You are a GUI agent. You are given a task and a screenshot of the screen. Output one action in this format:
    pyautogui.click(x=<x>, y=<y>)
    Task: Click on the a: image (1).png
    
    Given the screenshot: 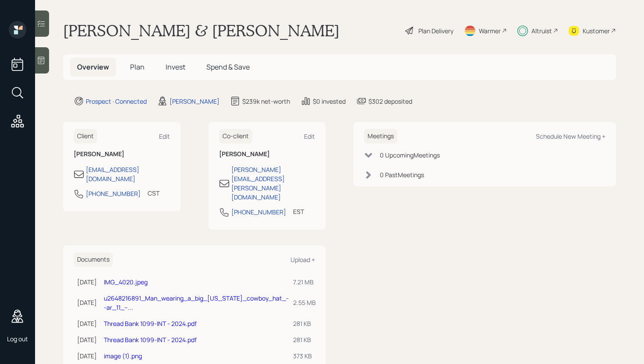 What is the action you would take?
    pyautogui.click(x=123, y=356)
    